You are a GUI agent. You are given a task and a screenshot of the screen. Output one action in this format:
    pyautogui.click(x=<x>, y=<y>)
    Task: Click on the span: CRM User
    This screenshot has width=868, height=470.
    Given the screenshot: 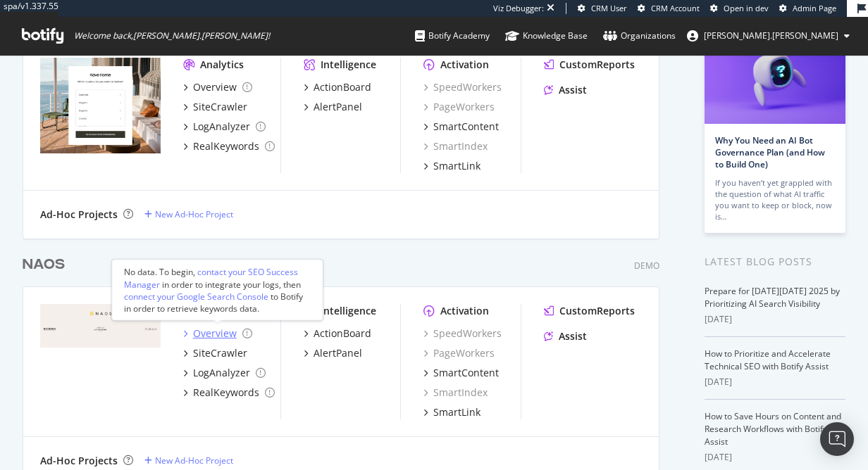 What is the action you would take?
    pyautogui.click(x=609, y=8)
    